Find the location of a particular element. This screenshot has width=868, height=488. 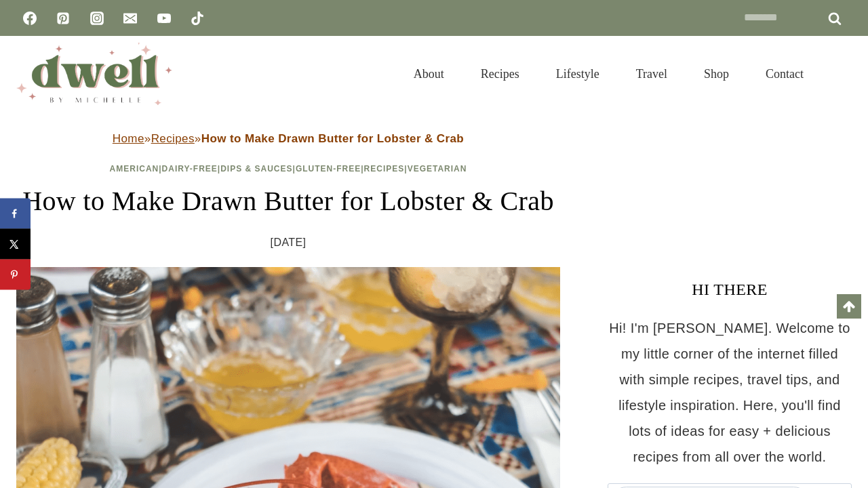

a: About is located at coordinates (428, 74).